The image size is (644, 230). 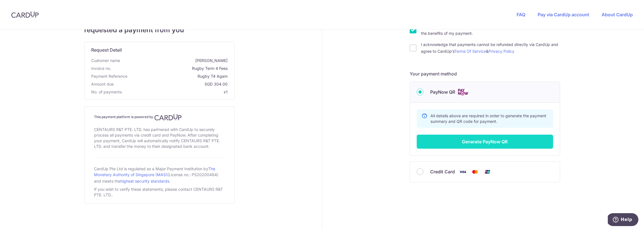 What do you see at coordinates (488, 118) in the screenshot?
I see `span: All details above are required in order to generate the payment summary and QR code for payment.` at bounding box center [488, 118].